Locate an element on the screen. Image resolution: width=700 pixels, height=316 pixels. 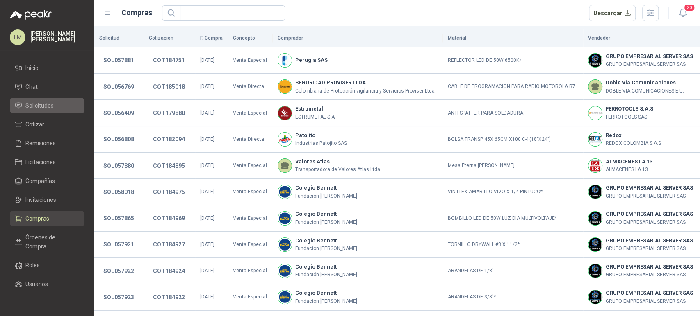
span: Compañías is located at coordinates (40, 181).